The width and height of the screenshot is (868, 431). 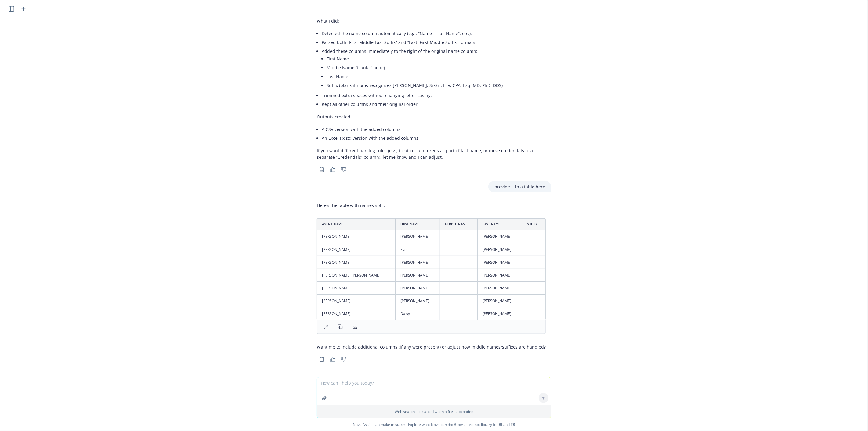 What do you see at coordinates (356, 224) in the screenshot?
I see `th: Agent Name` at bounding box center [356, 224].